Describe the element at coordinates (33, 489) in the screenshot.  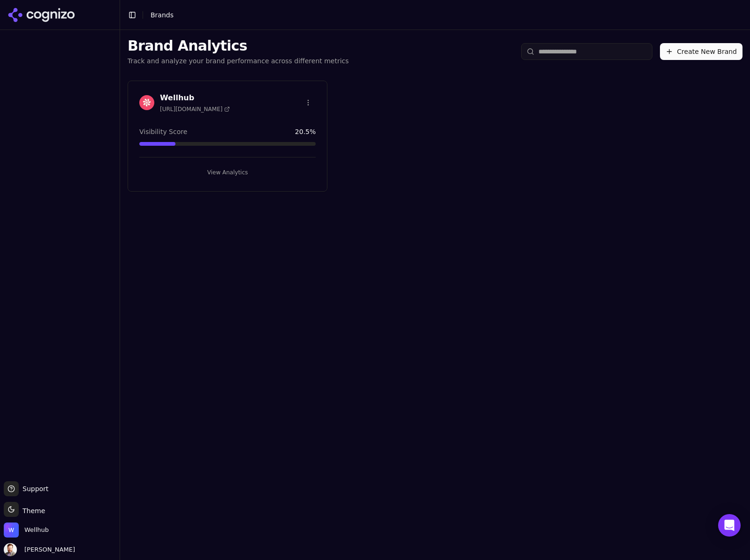
I see `span: Support` at that location.